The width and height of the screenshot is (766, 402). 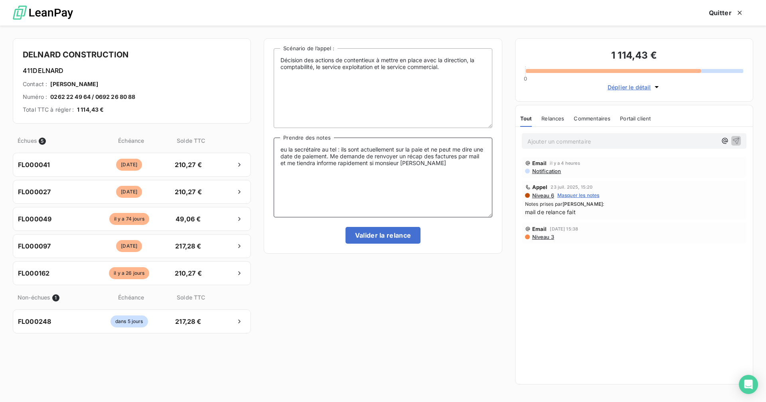 I want to click on button: Valider la relance, so click(x=383, y=235).